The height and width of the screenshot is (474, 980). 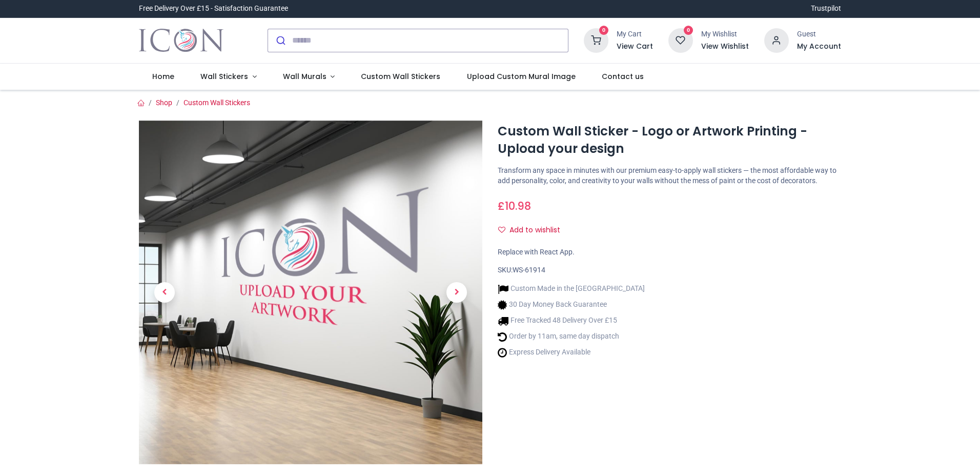 I want to click on li: Order by 11am, same day dispatch, so click(x=571, y=336).